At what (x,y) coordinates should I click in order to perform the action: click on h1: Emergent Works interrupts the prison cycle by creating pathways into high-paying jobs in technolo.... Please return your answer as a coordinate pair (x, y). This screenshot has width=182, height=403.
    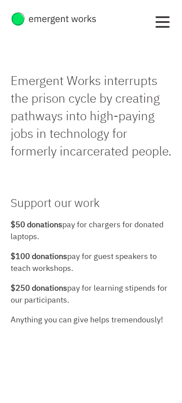
    Looking at the image, I should click on (91, 117).